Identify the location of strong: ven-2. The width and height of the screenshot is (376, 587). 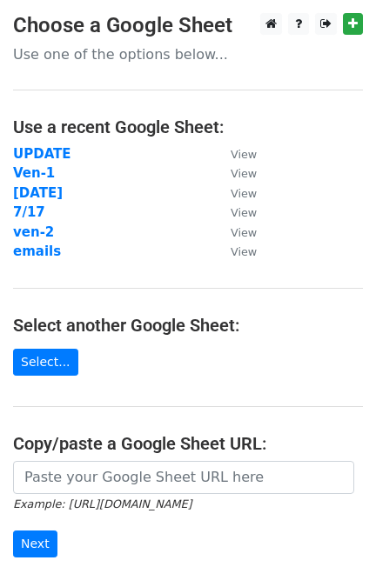
(33, 232).